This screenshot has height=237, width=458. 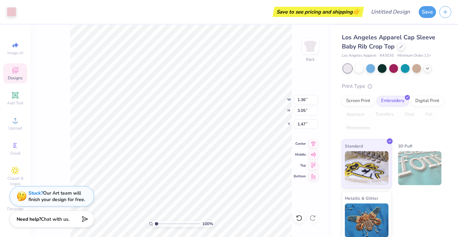 I want to click on span: # 43035, so click(x=387, y=56).